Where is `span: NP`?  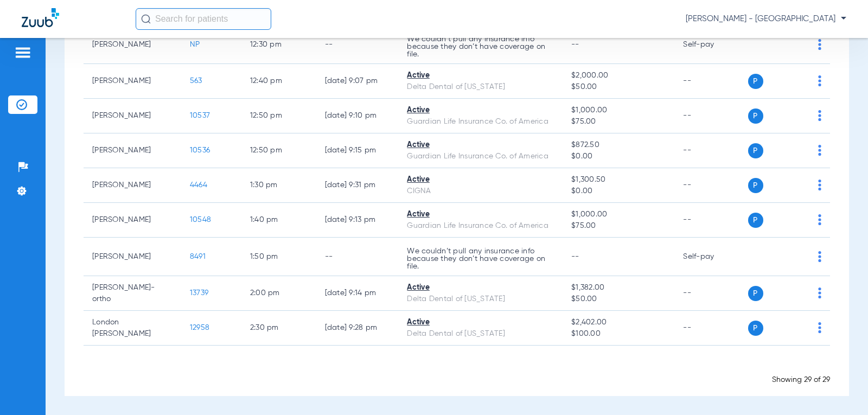 span: NP is located at coordinates (195, 45).